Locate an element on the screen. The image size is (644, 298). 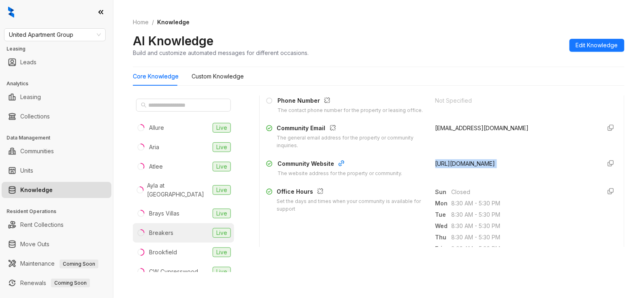
span: Edit Knowledge is located at coordinates (597, 45).